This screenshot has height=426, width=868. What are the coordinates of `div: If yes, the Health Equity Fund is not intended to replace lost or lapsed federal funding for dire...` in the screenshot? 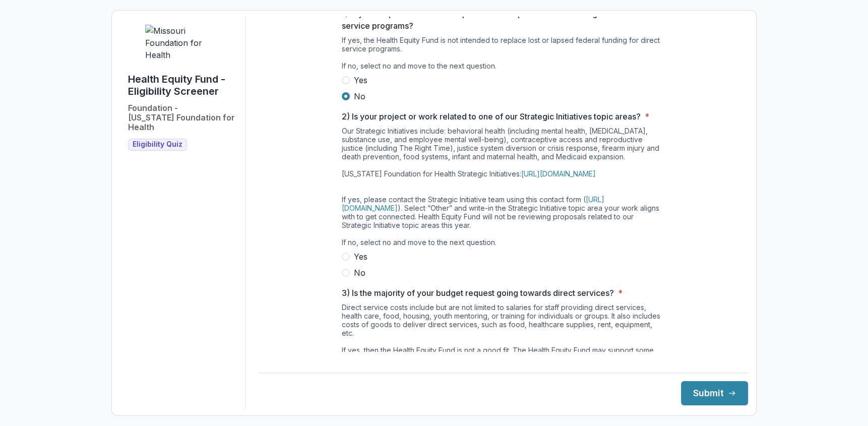 It's located at (503, 55).